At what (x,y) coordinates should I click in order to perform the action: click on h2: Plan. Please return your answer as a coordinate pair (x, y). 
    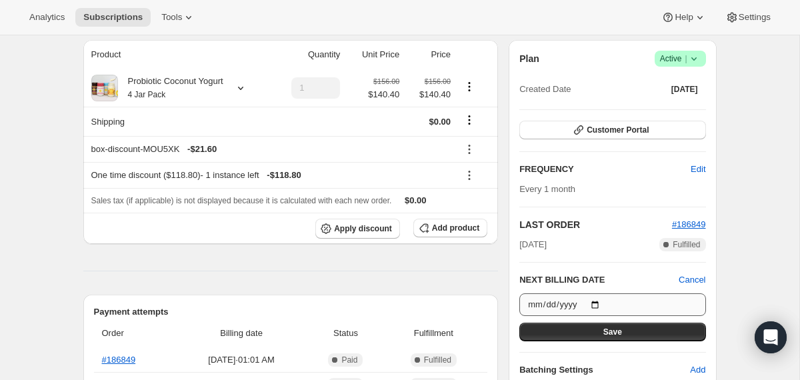
    Looking at the image, I should click on (529, 59).